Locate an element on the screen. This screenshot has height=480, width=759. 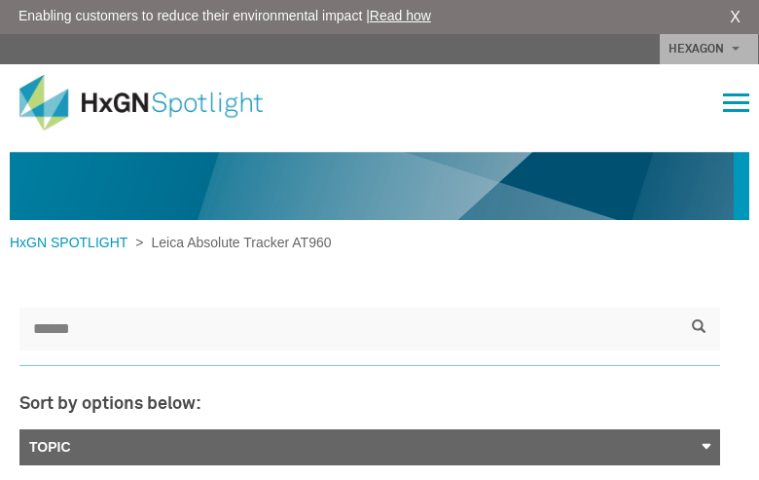
a: Read how is located at coordinates (400, 16).